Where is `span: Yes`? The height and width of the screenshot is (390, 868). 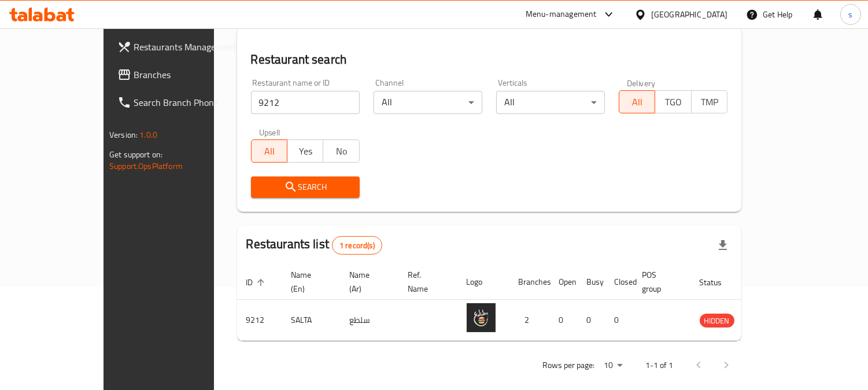
span: Yes is located at coordinates (305, 151).